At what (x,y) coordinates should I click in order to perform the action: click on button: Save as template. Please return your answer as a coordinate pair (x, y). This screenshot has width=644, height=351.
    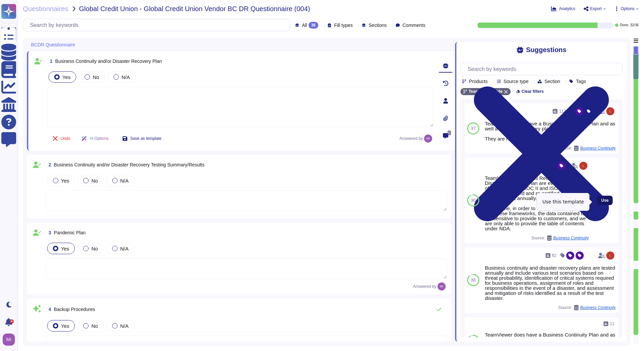
    Looking at the image, I should click on (142, 139).